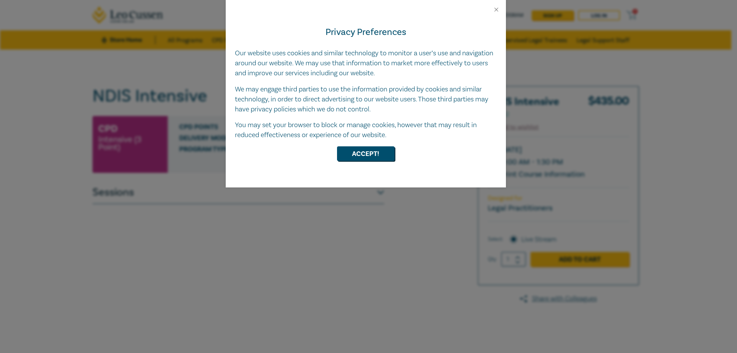  Describe the element at coordinates (366, 154) in the screenshot. I see `button: Accept!` at that location.